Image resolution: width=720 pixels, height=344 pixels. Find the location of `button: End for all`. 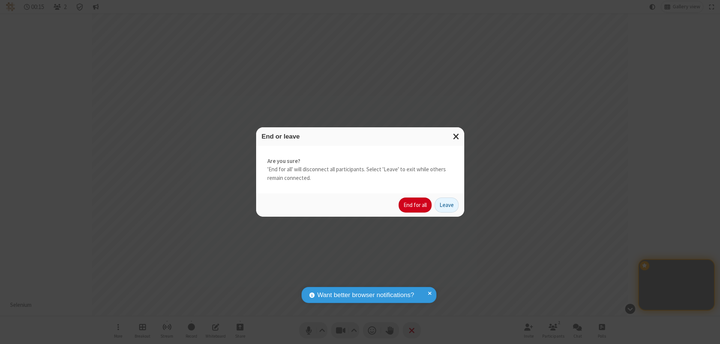

button: End for all is located at coordinates (415, 205).